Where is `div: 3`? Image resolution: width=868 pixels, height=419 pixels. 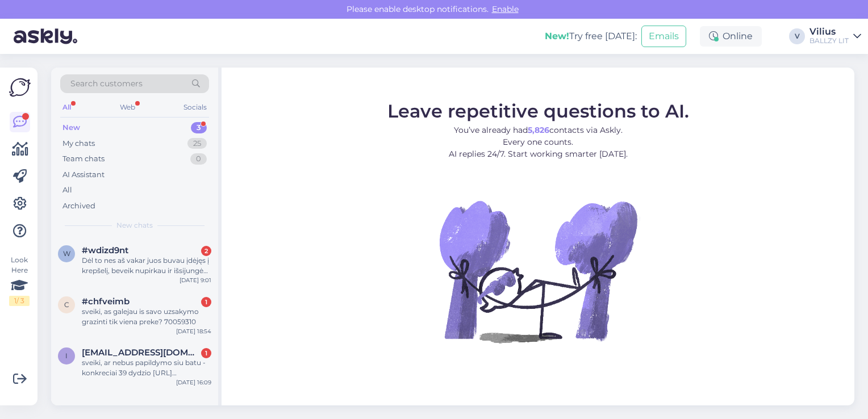
div: 3 is located at coordinates (199, 128).